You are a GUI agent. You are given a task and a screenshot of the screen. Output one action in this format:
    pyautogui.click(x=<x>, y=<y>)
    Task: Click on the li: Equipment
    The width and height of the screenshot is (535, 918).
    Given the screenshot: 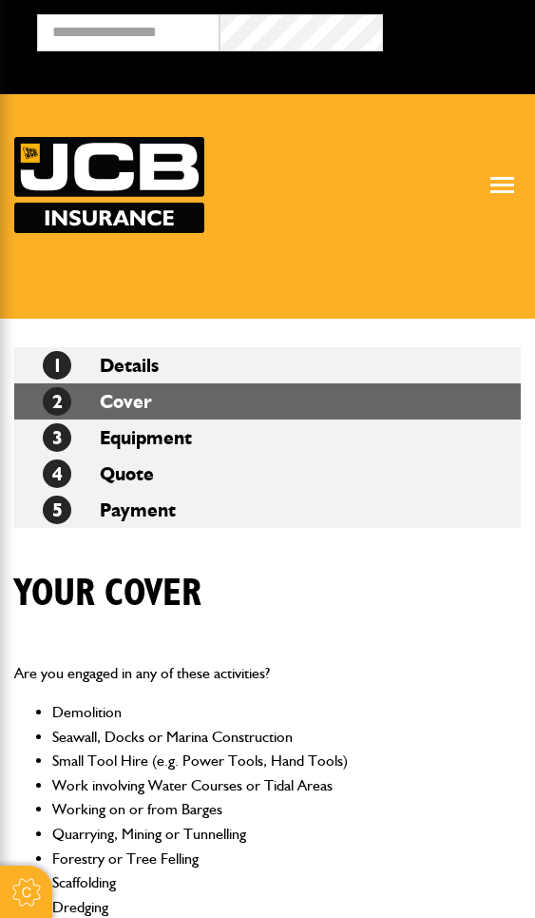 What is the action you would take?
    pyautogui.click(x=267, y=438)
    